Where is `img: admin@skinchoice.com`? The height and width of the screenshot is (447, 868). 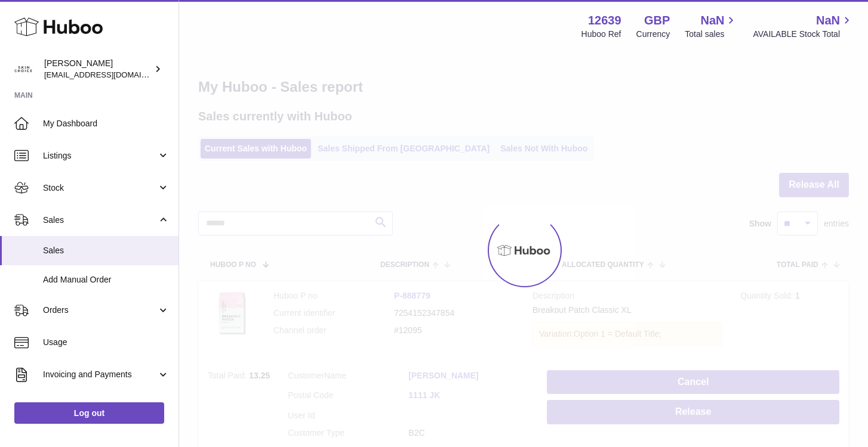
img: admin@skinchoice.com is located at coordinates (23, 69).